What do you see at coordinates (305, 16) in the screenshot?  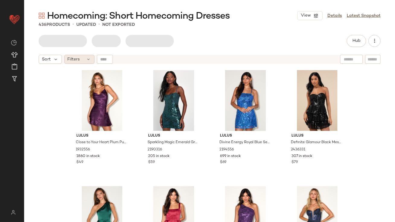 I see `span: View` at bounding box center [305, 16].